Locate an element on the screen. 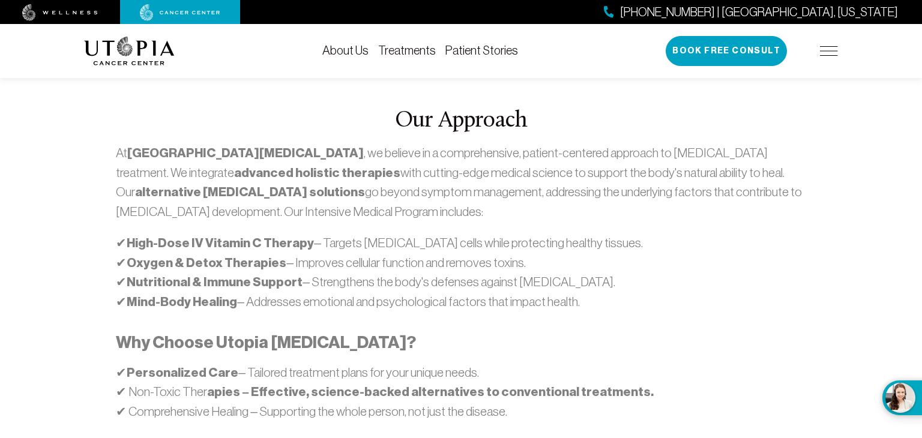 Image resolution: width=922 pixels, height=438 pixels. a: Treatments is located at coordinates (407, 50).